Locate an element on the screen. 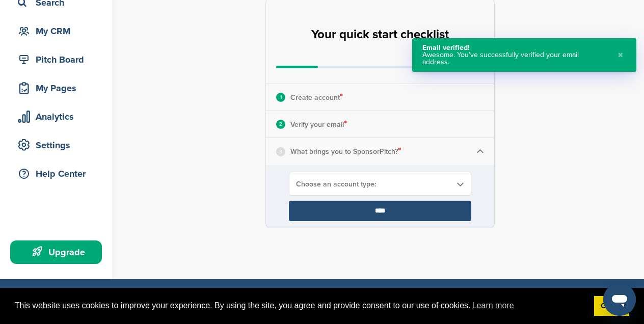 This screenshot has height=324, width=644. p: What brings you to SponsorPitch? is located at coordinates (345, 151).